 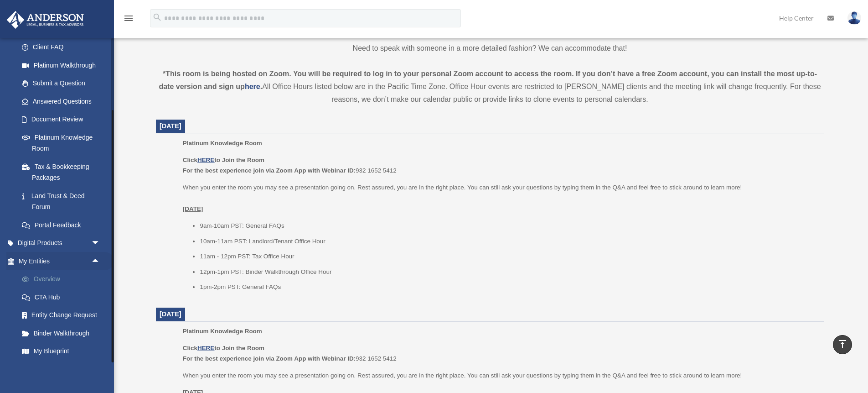 What do you see at coordinates (63, 279) in the screenshot?
I see `a: Overview` at bounding box center [63, 279].